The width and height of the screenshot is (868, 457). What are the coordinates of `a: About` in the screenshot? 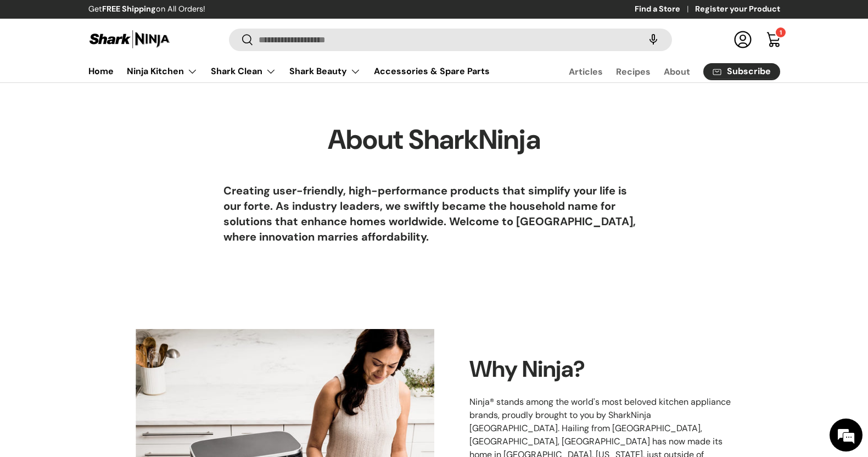 It's located at (677, 71).